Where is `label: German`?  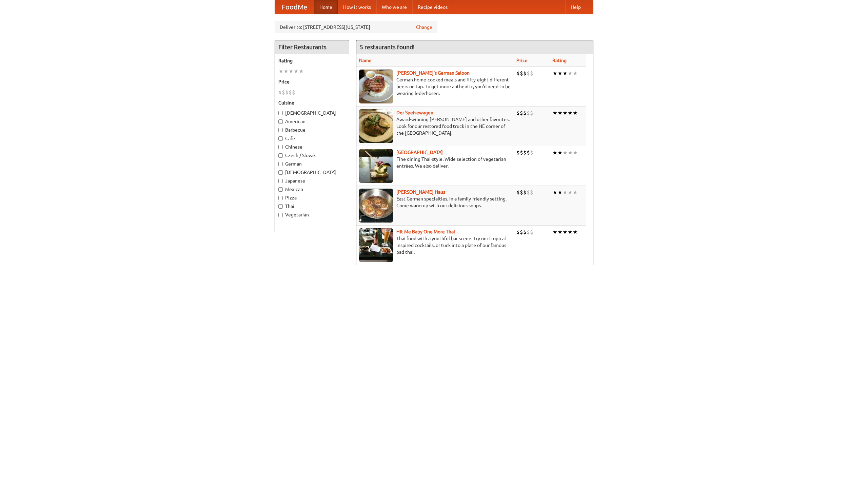 label: German is located at coordinates (312, 164).